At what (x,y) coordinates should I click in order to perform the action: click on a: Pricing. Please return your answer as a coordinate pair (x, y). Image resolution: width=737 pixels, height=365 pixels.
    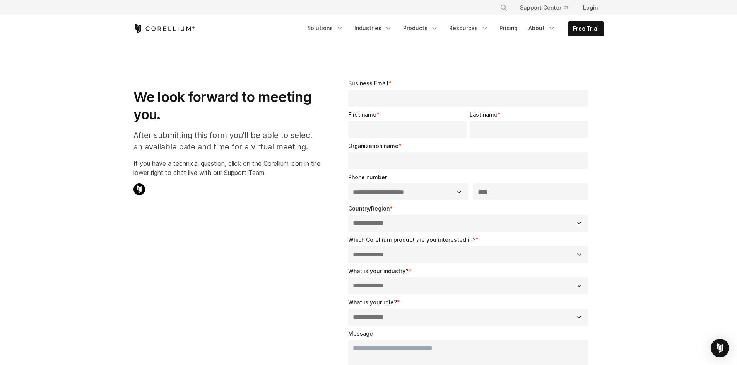
    Looking at the image, I should click on (508, 28).